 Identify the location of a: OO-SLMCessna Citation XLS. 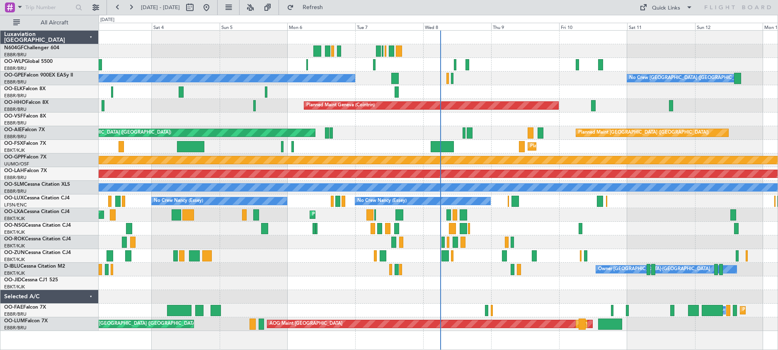
(37, 185).